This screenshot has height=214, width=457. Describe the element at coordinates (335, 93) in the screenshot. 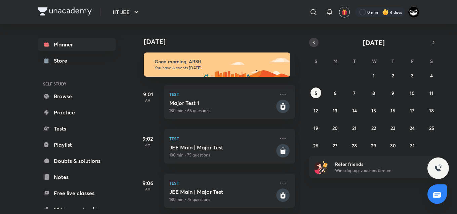

I see `abbr: October 6, 2025` at that location.